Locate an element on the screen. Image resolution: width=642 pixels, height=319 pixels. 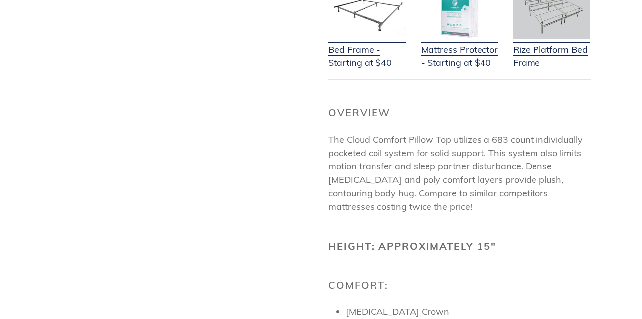
a: Rize Platform Bed Frame is located at coordinates (552, 50).